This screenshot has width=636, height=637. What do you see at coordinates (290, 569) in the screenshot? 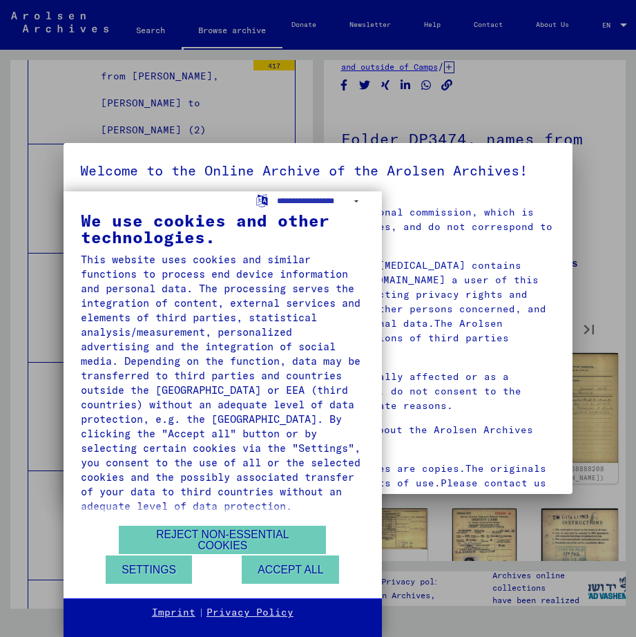
I see `button: Accept all` at bounding box center [290, 569].